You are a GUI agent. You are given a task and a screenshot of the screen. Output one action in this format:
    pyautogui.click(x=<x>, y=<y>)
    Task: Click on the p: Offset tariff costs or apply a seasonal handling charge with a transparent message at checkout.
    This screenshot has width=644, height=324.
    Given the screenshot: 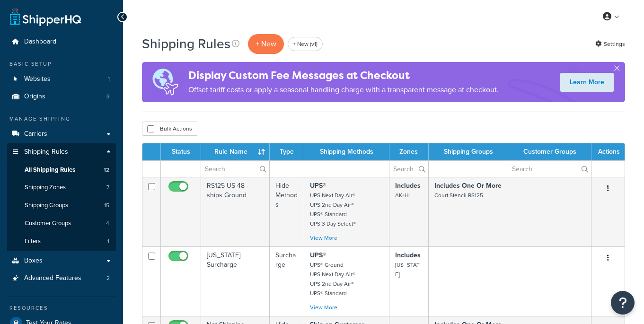 What is the action you would take?
    pyautogui.click(x=344, y=90)
    